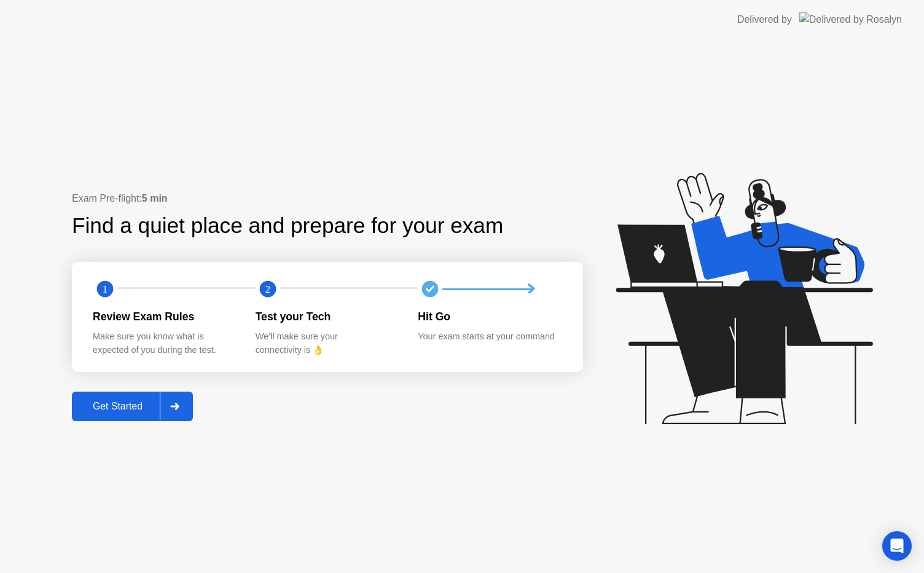 The height and width of the screenshot is (573, 924). Describe the element at coordinates (105, 289) in the screenshot. I see `text: 1` at that location.